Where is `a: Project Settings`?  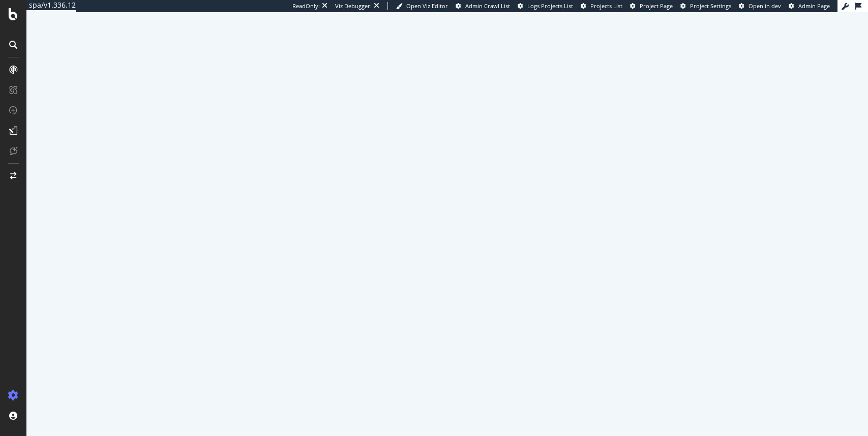
a: Project Settings is located at coordinates (706, 6).